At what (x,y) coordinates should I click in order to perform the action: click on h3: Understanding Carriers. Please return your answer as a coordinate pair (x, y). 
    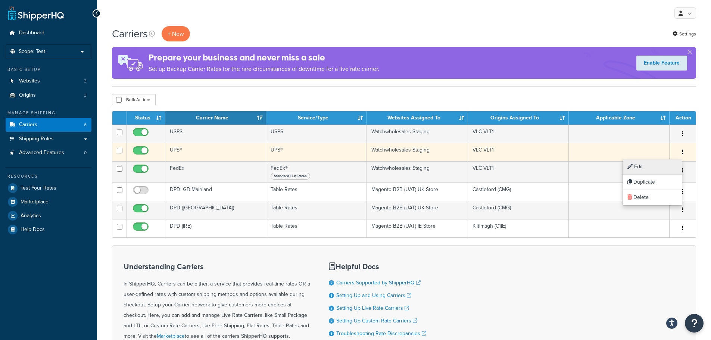
    Looking at the image, I should click on (217, 266).